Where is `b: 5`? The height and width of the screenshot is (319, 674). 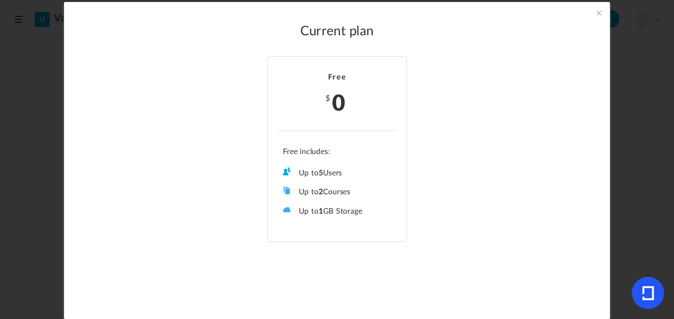
b: 5 is located at coordinates (321, 173).